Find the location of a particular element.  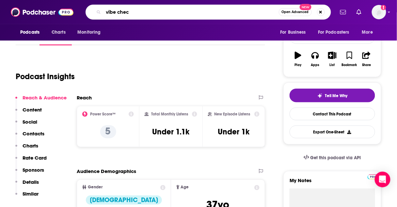

button: Open AdvancedNew is located at coordinates (295, 12).